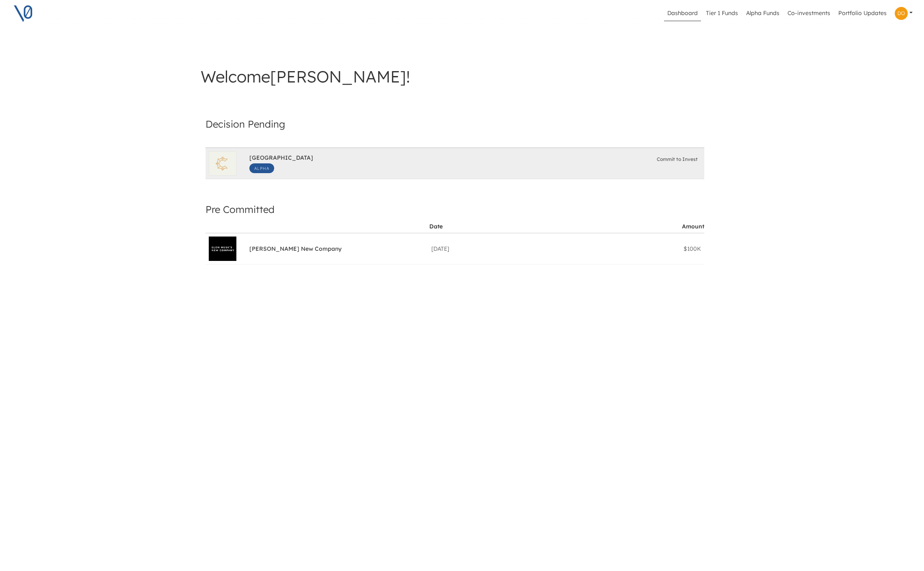 This screenshot has width=924, height=571. Describe the element at coordinates (455, 124) in the screenshot. I see `h4: Decision Pending` at that location.